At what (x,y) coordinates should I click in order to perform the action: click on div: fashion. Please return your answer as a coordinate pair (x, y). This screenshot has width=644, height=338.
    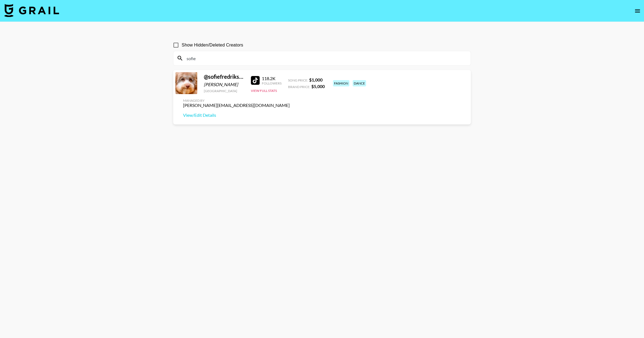
    Looking at the image, I should click on (341, 83).